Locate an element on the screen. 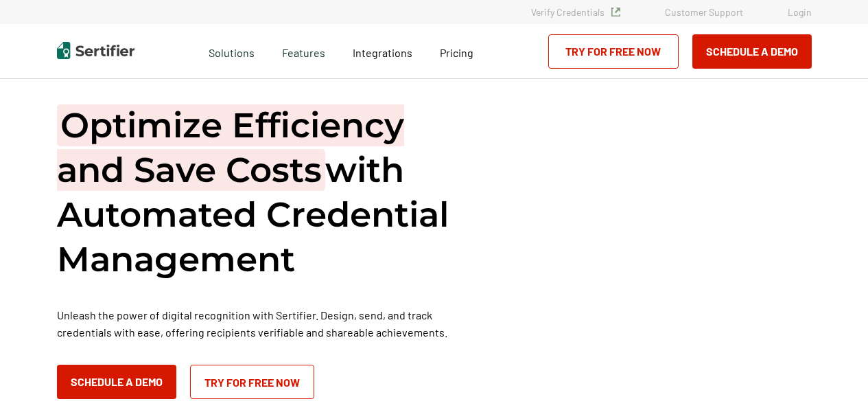 The width and height of the screenshot is (868, 408). a: Login is located at coordinates (800, 11).